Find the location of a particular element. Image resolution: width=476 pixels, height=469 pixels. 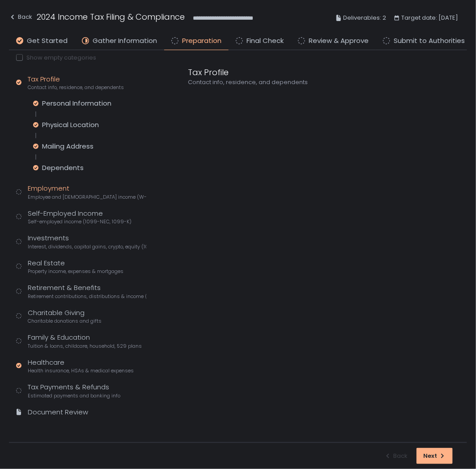

div: Physical Location is located at coordinates (70, 125).